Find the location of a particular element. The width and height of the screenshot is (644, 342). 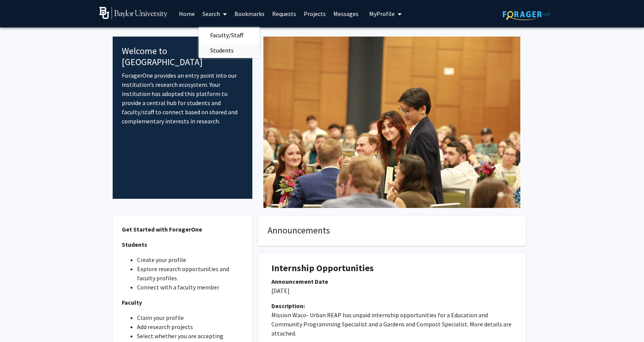

a: Messages is located at coordinates (346, 14).